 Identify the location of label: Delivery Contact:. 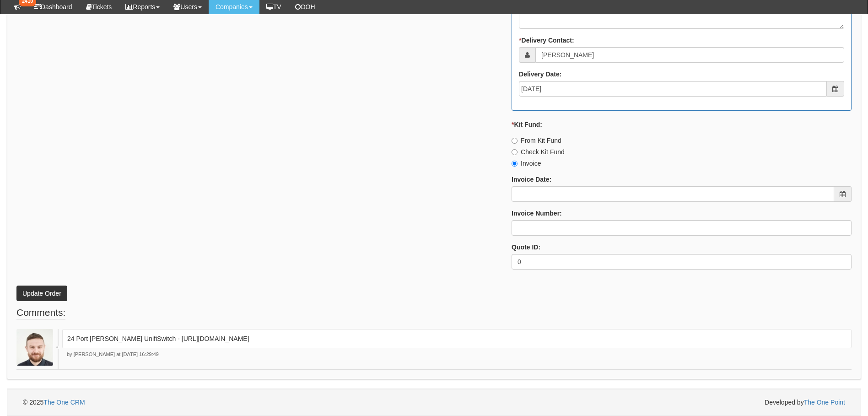
(546, 40).